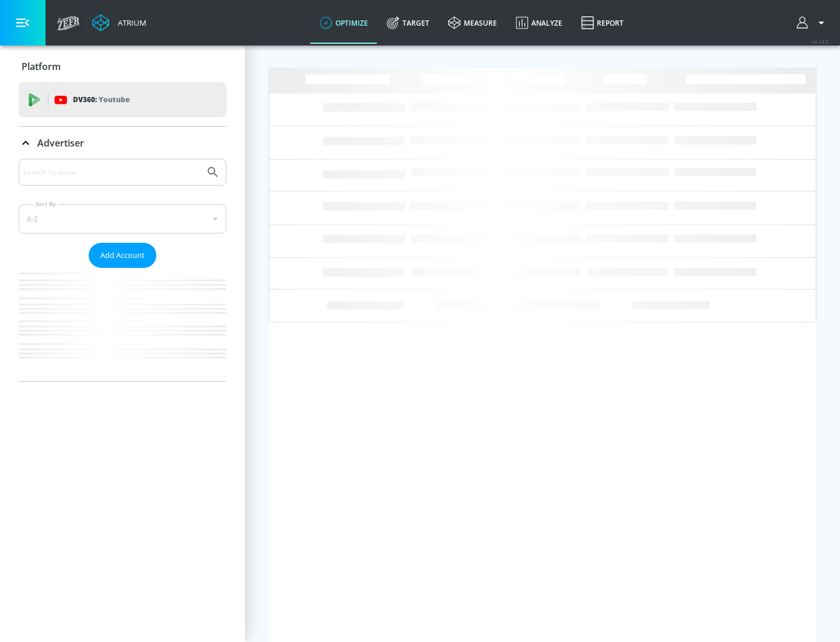  What do you see at coordinates (539, 23) in the screenshot?
I see `a: Analyze` at bounding box center [539, 23].